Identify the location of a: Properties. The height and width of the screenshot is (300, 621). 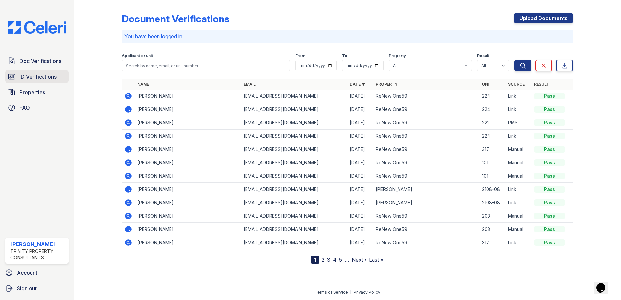
(37, 92).